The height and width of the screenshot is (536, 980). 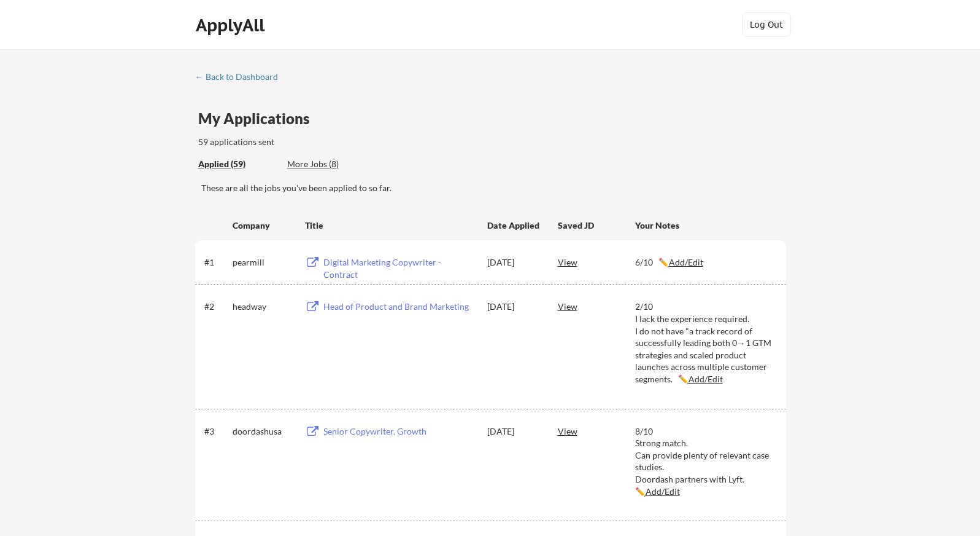 What do you see at coordinates (232, 25) in the screenshot?
I see `div: ApplyAll` at bounding box center [232, 25].